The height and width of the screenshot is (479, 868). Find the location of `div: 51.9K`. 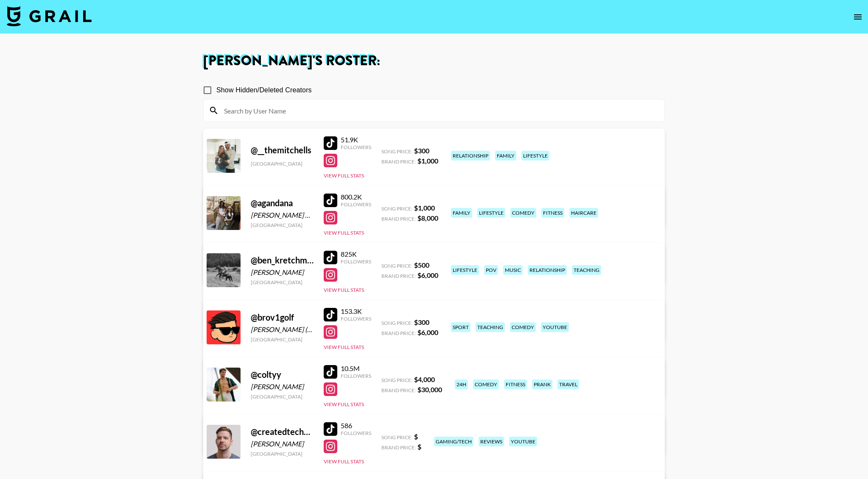

div: 51.9K is located at coordinates (356, 140).